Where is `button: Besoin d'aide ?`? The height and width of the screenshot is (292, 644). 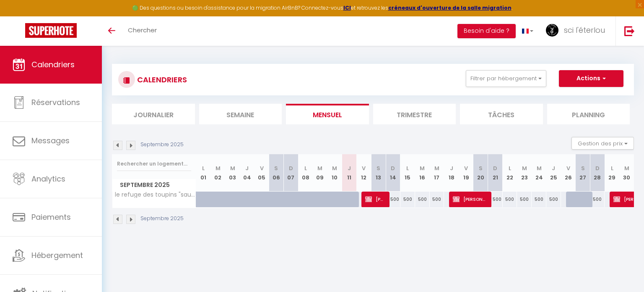
button: Besoin d'aide ? is located at coordinates (486, 31).